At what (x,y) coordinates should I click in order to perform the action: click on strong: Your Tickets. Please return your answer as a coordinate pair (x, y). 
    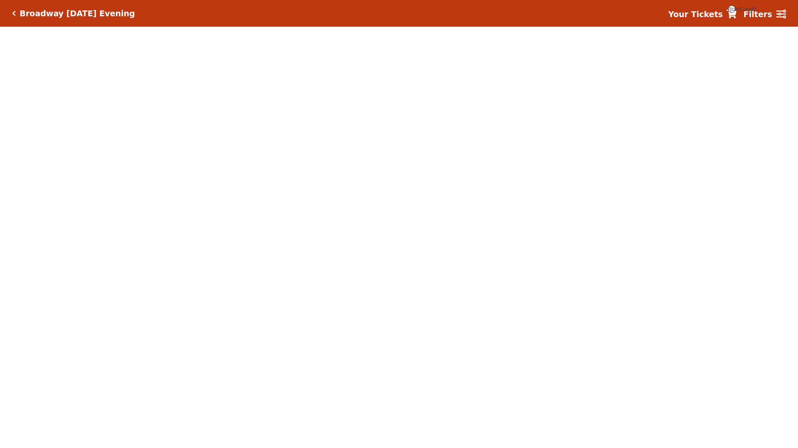
    Looking at the image, I should click on (695, 14).